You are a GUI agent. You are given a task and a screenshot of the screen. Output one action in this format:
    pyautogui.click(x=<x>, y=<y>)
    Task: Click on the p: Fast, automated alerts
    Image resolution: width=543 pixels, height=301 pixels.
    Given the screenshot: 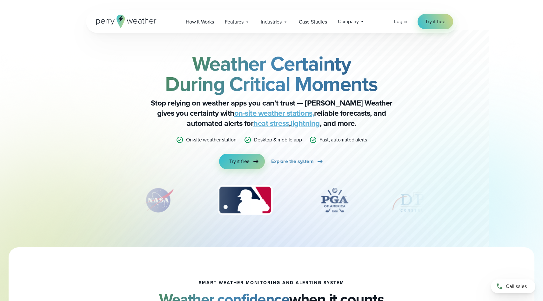 What is the action you would take?
    pyautogui.click(x=343, y=140)
    